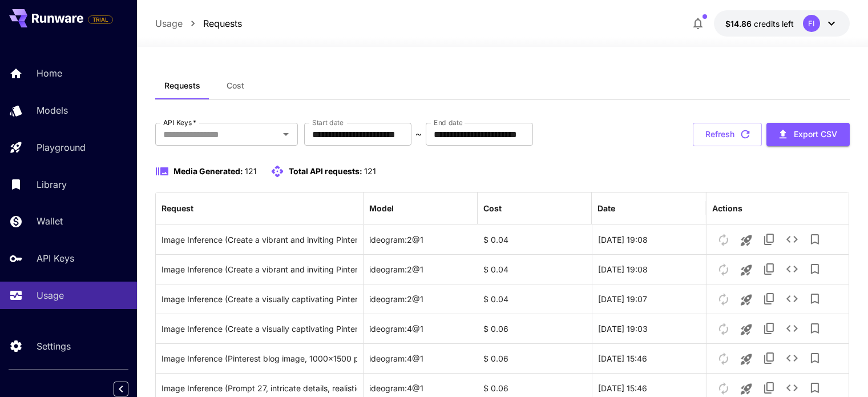 The image size is (868, 397). What do you see at coordinates (781, 24) in the screenshot?
I see `button: $14.8622FI` at bounding box center [781, 24].